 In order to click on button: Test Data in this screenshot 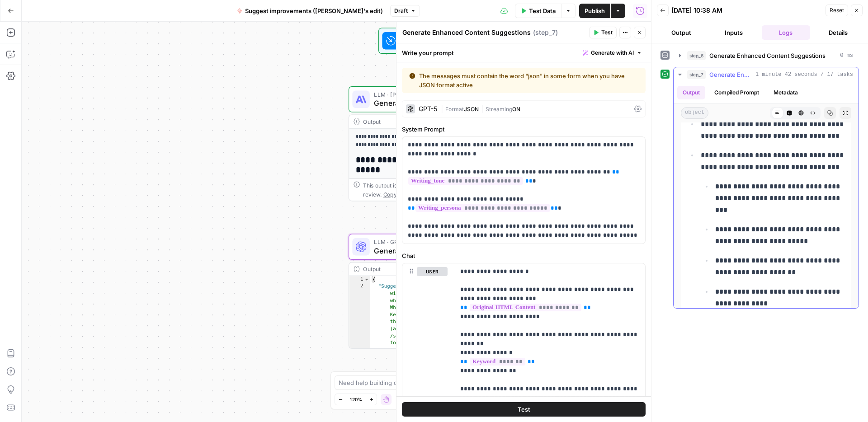, I will do `click(538, 11)`.